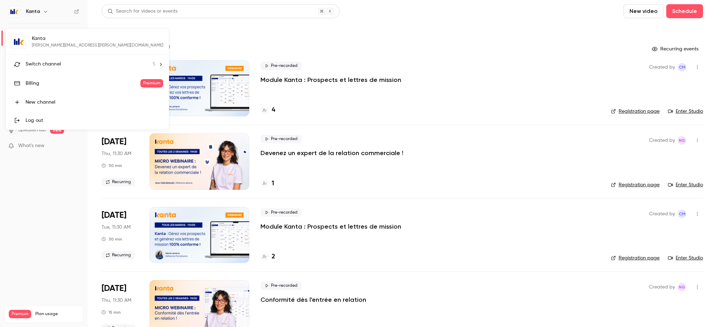 Image resolution: width=717 pixels, height=327 pixels. I want to click on div: Billing, so click(83, 83).